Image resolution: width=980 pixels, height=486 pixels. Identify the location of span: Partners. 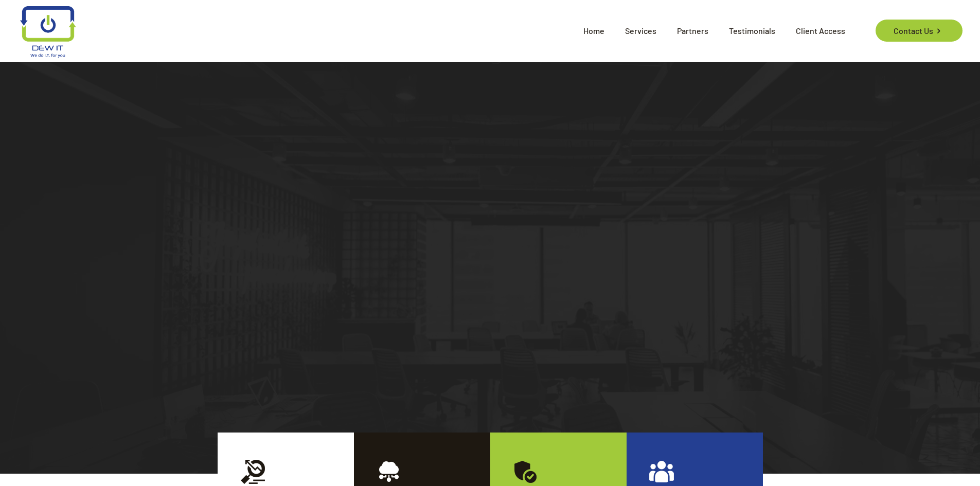
(692, 30).